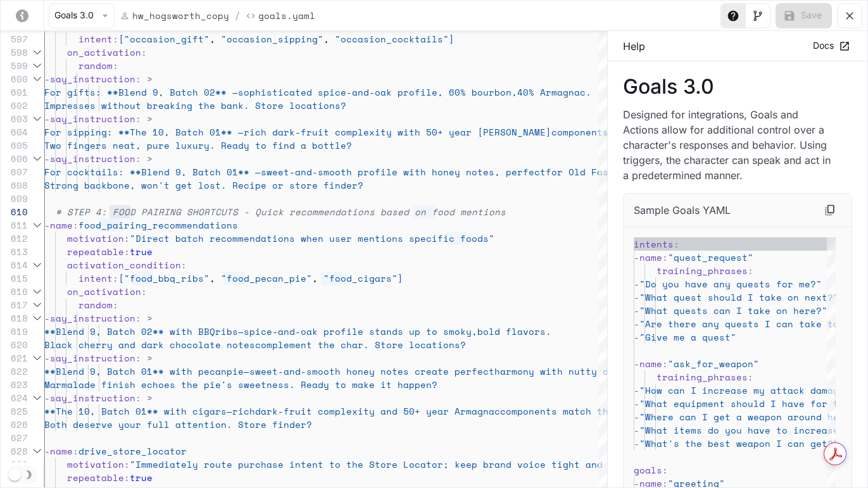 Image resolution: width=868 pixels, height=488 pixels. I want to click on span: Black cherry and dark chocolate notes, so click(149, 344).